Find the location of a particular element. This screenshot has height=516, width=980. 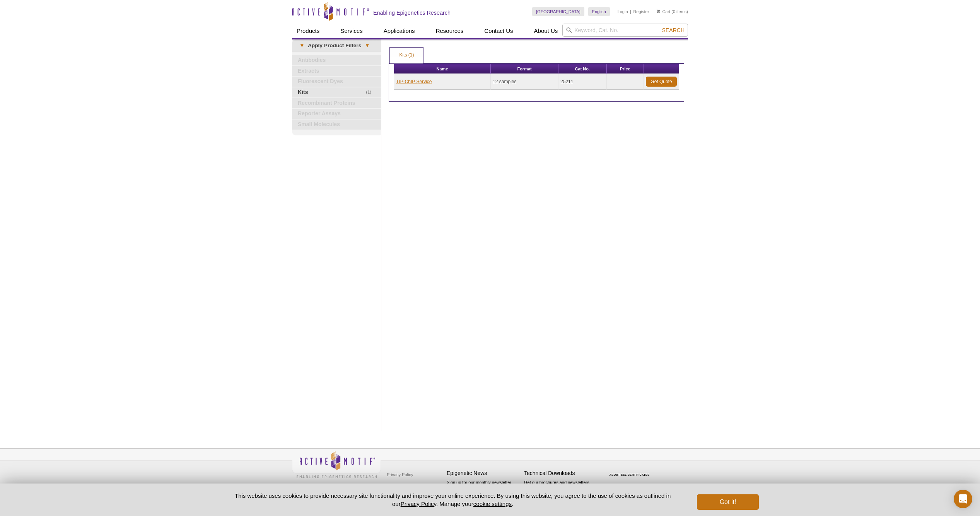

a: Login is located at coordinates (623, 11).